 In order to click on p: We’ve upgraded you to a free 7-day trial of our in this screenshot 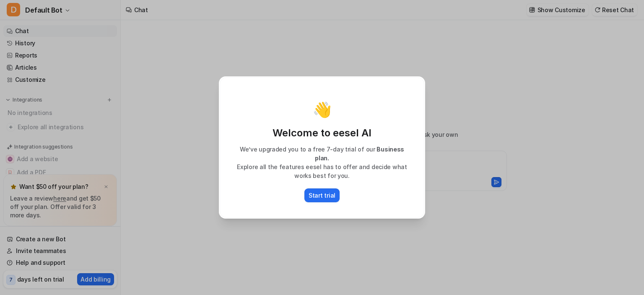, I will do `click(322, 154)`.